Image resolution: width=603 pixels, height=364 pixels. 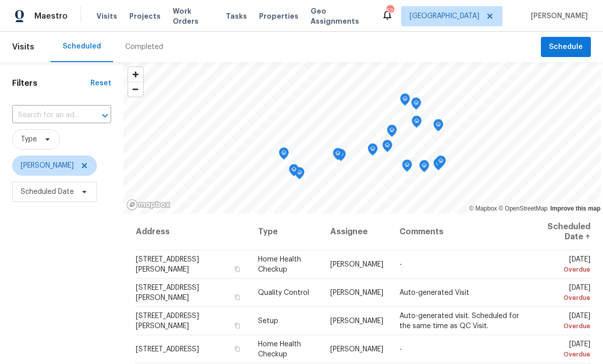 What do you see at coordinates (339, 16) in the screenshot?
I see `span: Geo Assignments` at bounding box center [339, 16].